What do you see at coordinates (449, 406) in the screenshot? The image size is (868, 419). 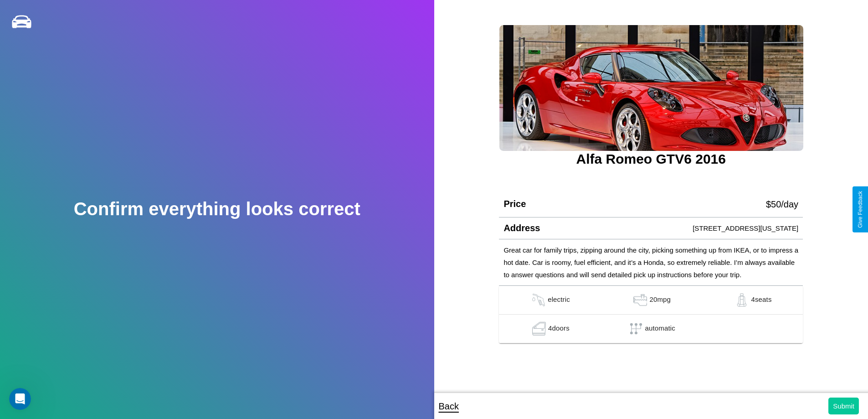 I see `p: Back` at bounding box center [449, 406].